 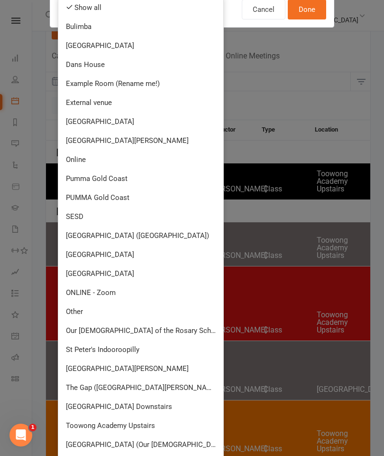 I want to click on a: Pumma Gold Coast, so click(x=141, y=178).